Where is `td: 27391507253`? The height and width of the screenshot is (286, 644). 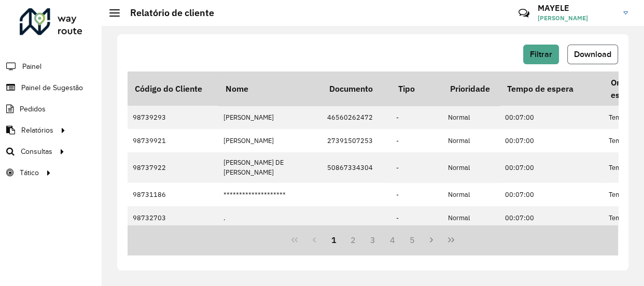
td: 27391507253 is located at coordinates (356, 140).